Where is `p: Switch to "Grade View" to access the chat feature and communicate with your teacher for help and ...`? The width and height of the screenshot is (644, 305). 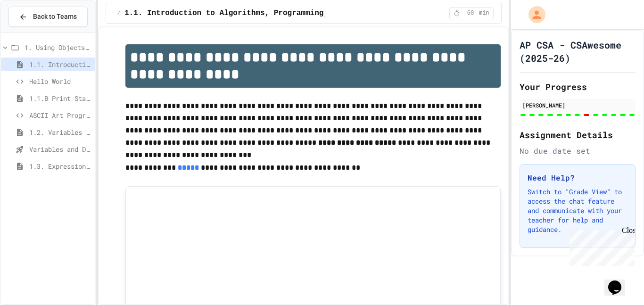 p: Switch to "Grade View" to access the chat feature and communicate with your teacher for help and ... is located at coordinates (577, 211).